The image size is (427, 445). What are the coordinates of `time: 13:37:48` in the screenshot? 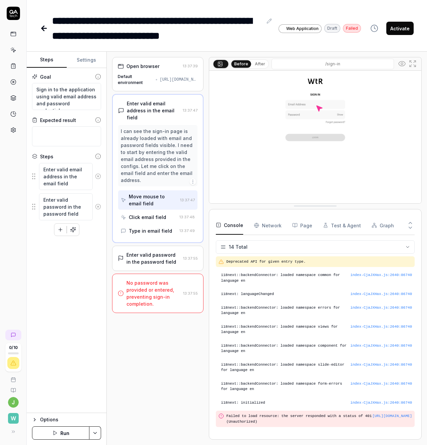 It's located at (187, 217).